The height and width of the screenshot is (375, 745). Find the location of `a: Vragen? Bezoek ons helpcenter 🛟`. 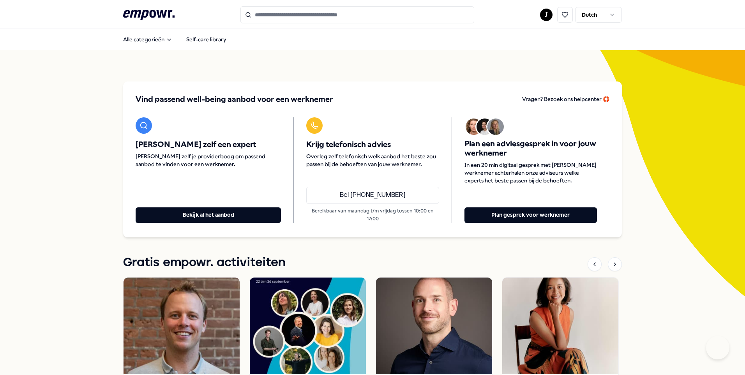

a: Vragen? Bezoek ons helpcenter 🛟 is located at coordinates (566, 99).